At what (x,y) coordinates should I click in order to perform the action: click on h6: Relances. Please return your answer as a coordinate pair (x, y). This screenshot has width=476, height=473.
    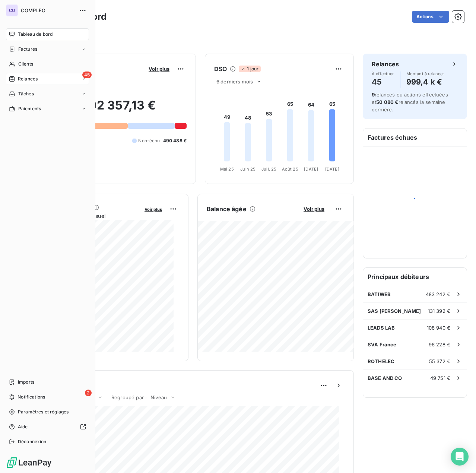
    Looking at the image, I should click on (386, 64).